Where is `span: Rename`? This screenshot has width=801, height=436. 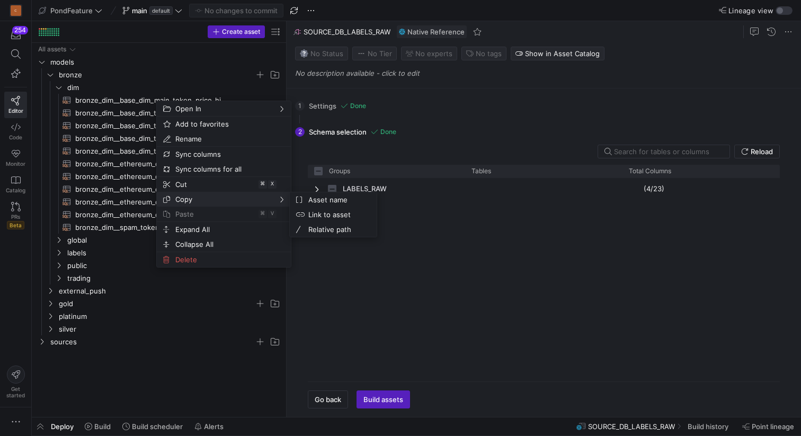
span: Rename is located at coordinates (215, 139).